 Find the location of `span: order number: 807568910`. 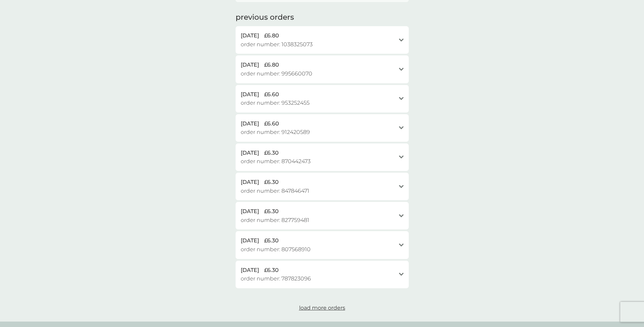

span: order number: 807568910 is located at coordinates (276, 249).